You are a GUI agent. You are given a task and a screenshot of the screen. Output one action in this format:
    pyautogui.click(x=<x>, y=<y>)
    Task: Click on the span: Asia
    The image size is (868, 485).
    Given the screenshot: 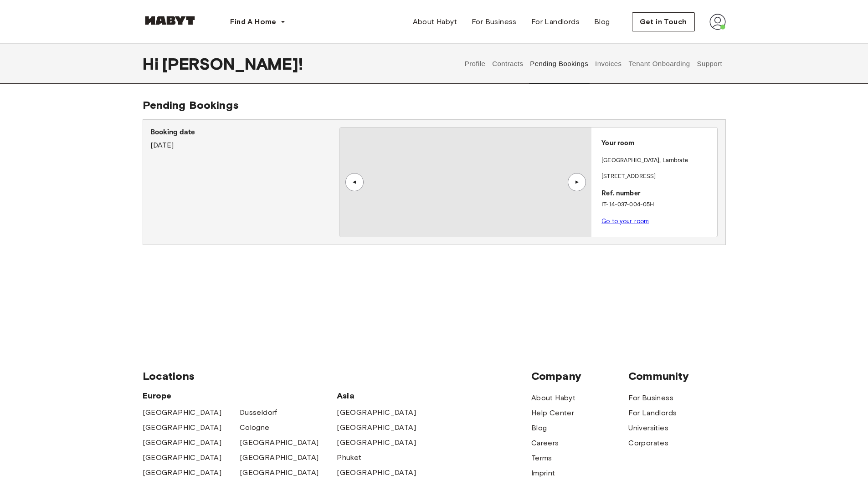 What is the action you would take?
    pyautogui.click(x=385, y=396)
    